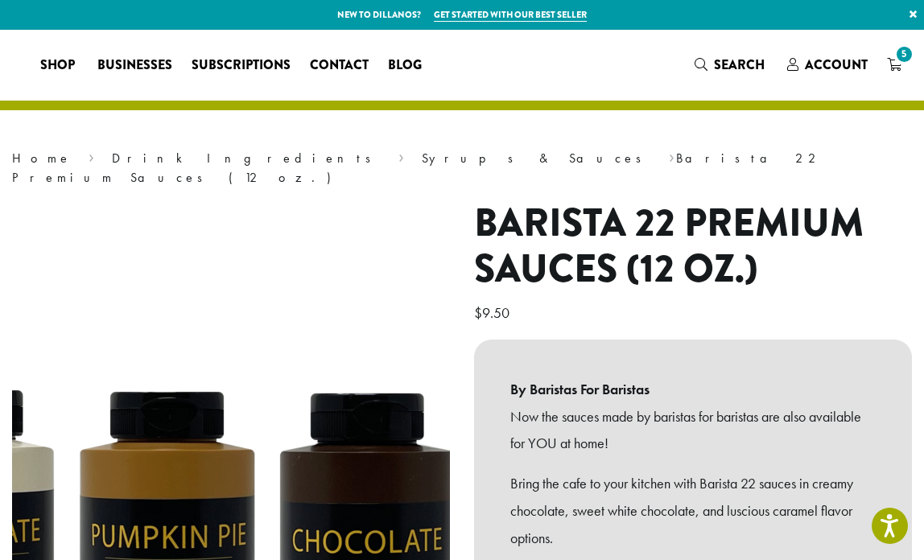 The height and width of the screenshot is (560, 924). Describe the element at coordinates (339, 65) in the screenshot. I see `span: Contact` at that location.